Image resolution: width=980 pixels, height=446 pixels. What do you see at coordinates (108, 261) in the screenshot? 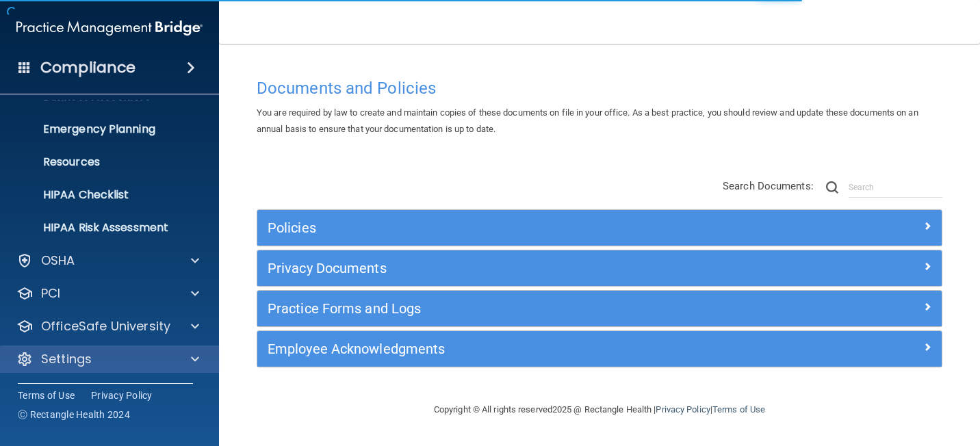
I see `a: OSHA` at bounding box center [108, 261].